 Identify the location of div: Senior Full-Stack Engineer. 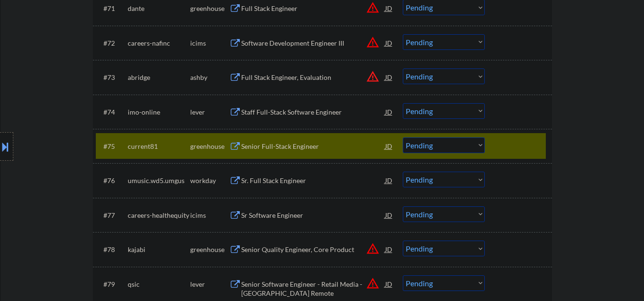
(313, 146).